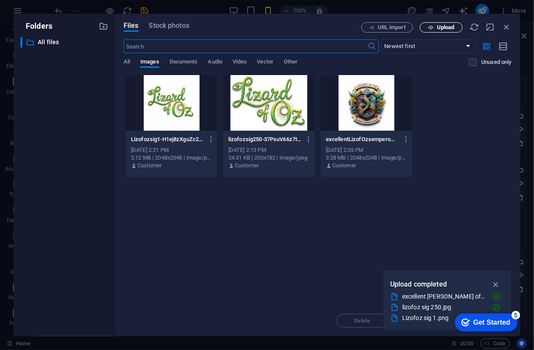  Describe the element at coordinates (246, 46) in the screenshot. I see `input: Search` at that location.